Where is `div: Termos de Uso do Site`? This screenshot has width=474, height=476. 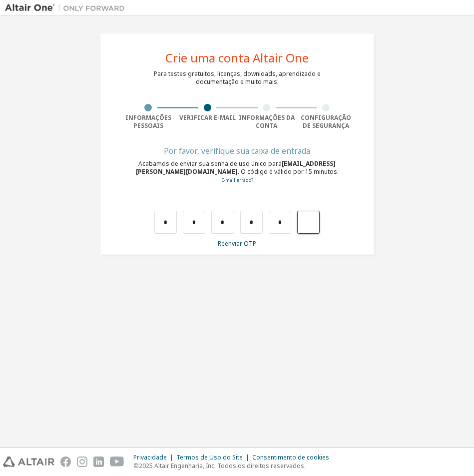
div: Termos de Uso do Site is located at coordinates (214, 457).